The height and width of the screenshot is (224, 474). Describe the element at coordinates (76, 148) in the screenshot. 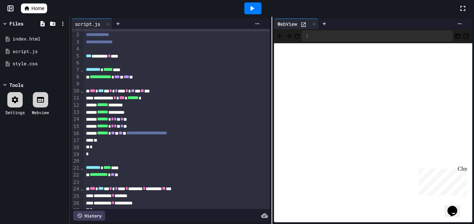

I see `div: 18` at that location.